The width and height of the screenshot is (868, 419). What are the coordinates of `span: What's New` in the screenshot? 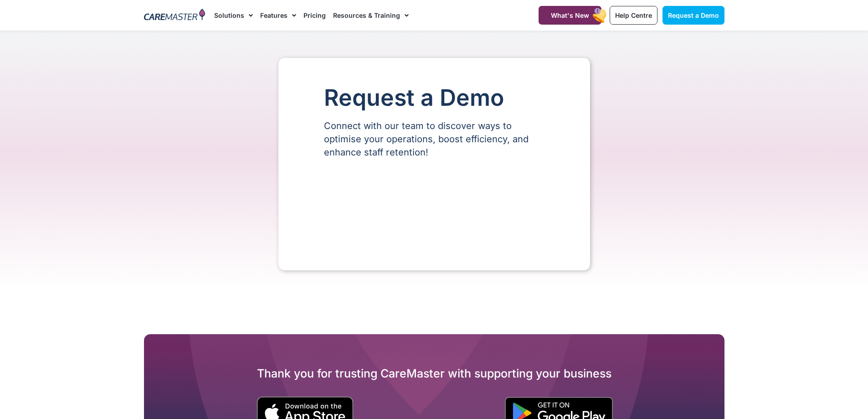 It's located at (570, 15).